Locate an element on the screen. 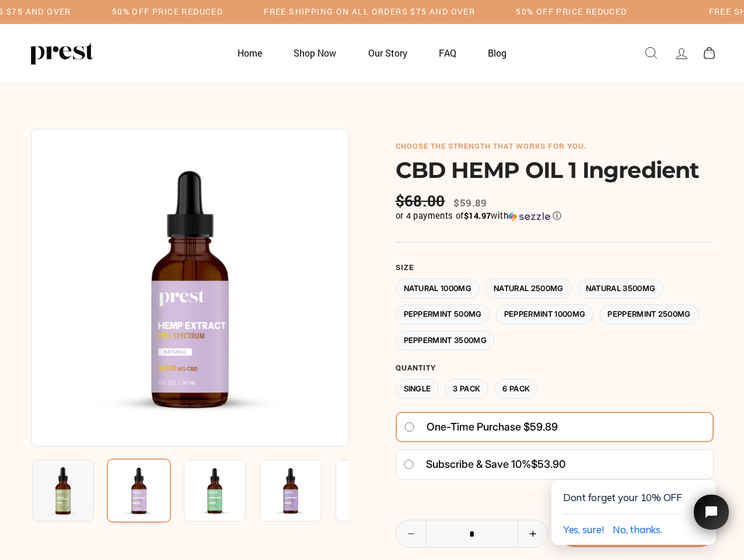  img: Sezzle is located at coordinates (529, 216).